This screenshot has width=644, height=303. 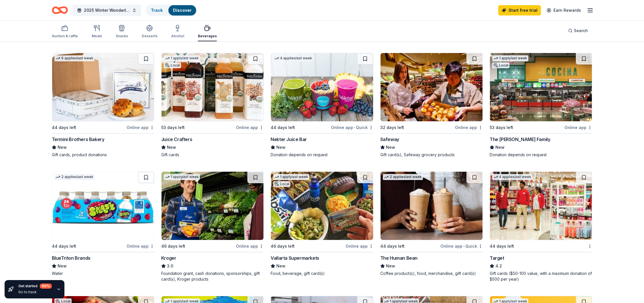 What do you see at coordinates (497, 258) in the screenshot?
I see `div: Target` at bounding box center [497, 258].